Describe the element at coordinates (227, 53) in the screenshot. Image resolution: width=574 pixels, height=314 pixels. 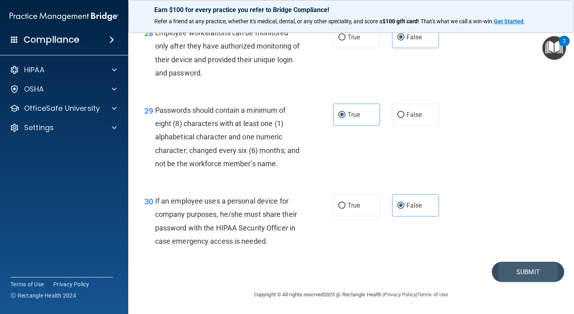
I see `span: Employee workstations can be monitored only after they have authorized monitoring of their device...` at that location.